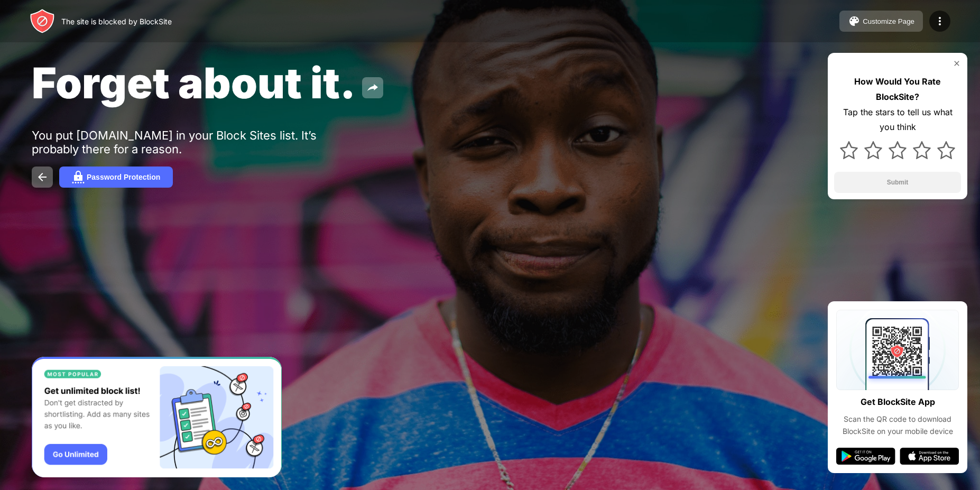  I want to click on div: Password Protection, so click(123, 177).